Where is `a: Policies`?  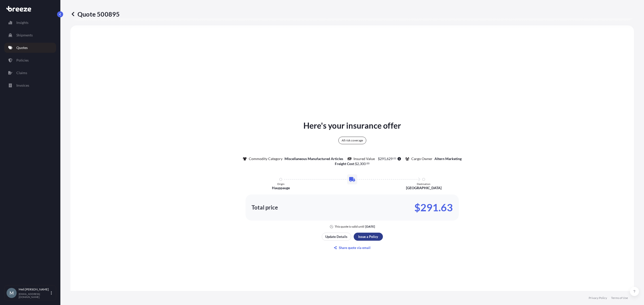 a: Policies is located at coordinates (30, 61).